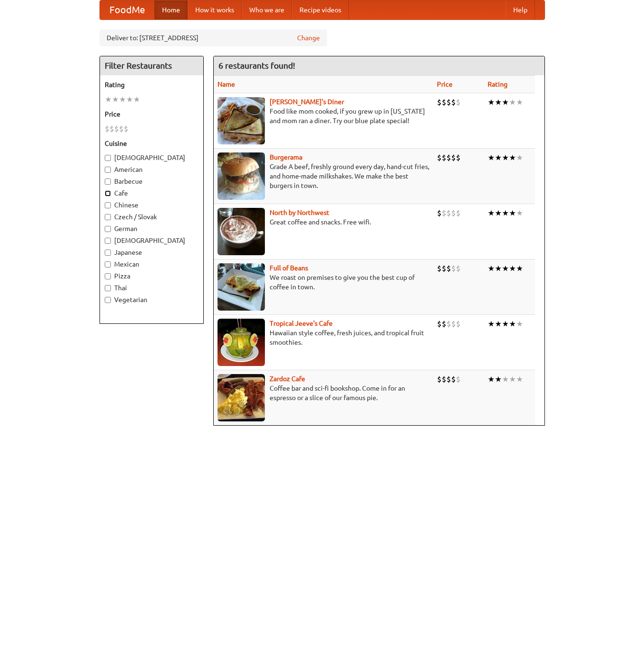 The image size is (644, 670). What do you see at coordinates (108, 205) in the screenshot?
I see `input: Chinese` at bounding box center [108, 205].